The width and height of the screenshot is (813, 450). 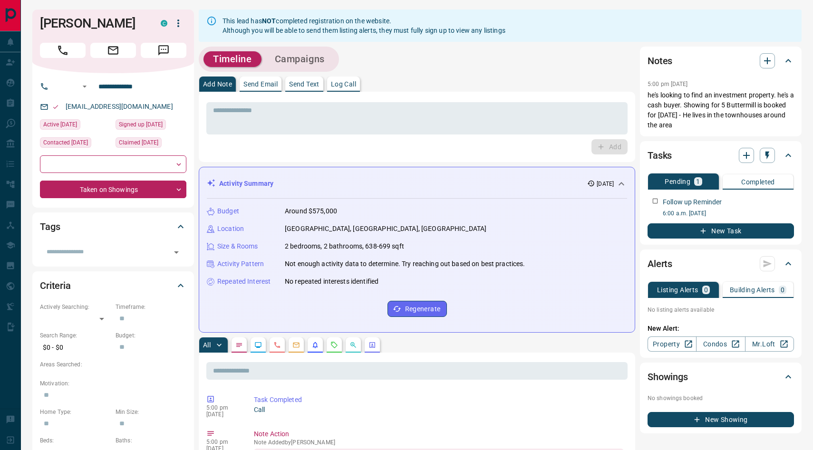 I want to click on p: Actively Searching:, so click(x=75, y=307).